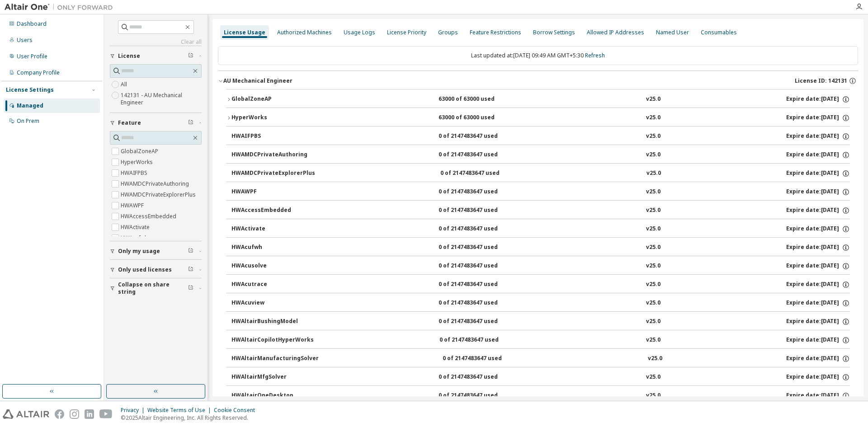 The image size is (868, 427). I want to click on div: HWAltairCopilotHyperWorks, so click(273, 341).